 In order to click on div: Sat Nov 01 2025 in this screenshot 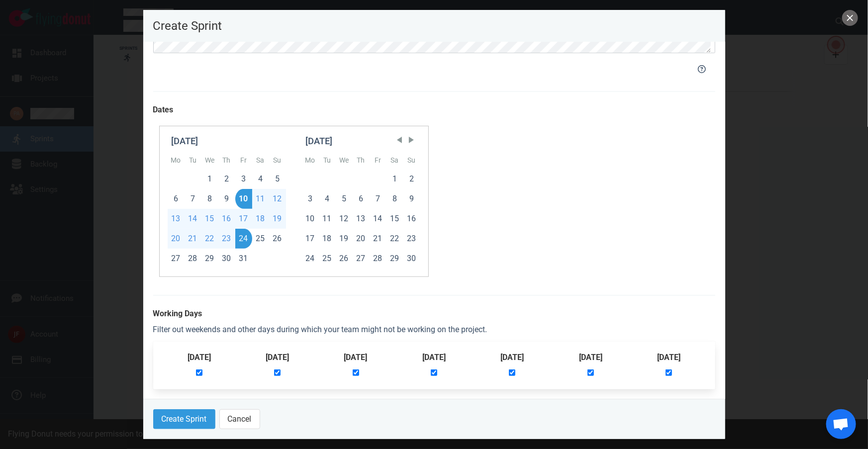, I will do `click(395, 179)`.